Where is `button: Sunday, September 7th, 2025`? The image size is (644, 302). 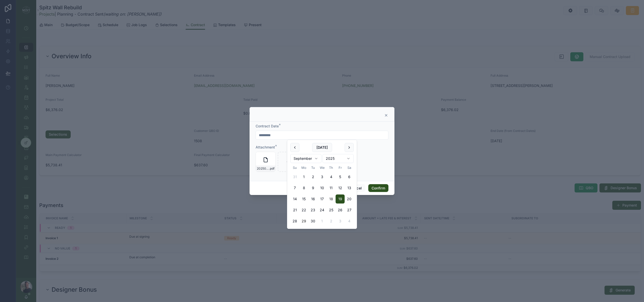 button: Sunday, September 7th, 2025 is located at coordinates (295, 188).